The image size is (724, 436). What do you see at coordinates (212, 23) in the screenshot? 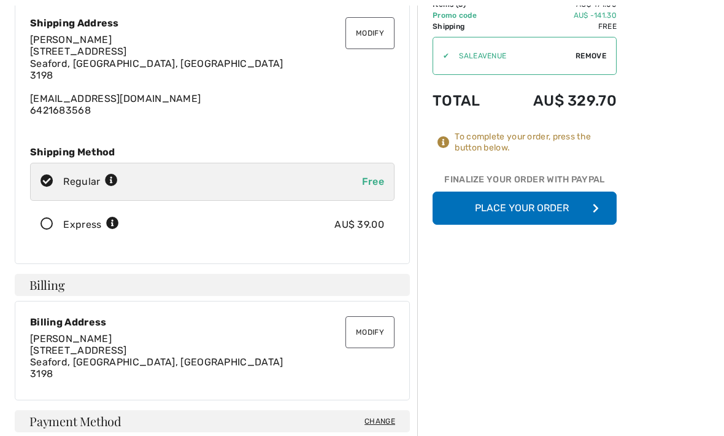
I see `div: Shipping Address` at bounding box center [212, 23].